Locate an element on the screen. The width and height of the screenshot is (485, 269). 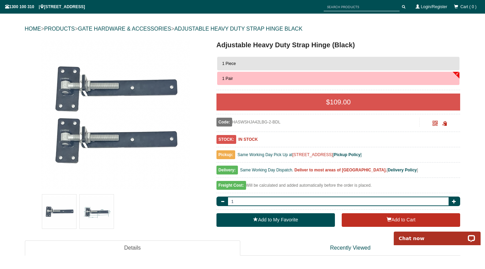
span: Delivery: is located at coordinates (227, 170).